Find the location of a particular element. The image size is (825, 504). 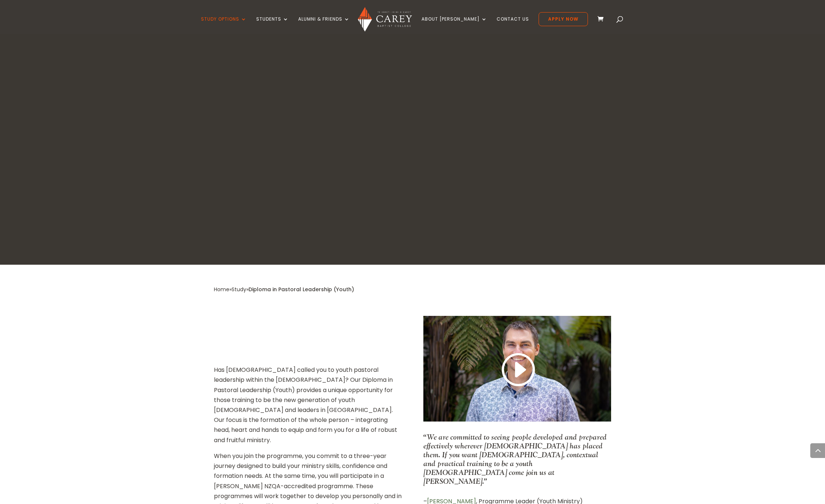

a: Apply Now is located at coordinates (563, 19).